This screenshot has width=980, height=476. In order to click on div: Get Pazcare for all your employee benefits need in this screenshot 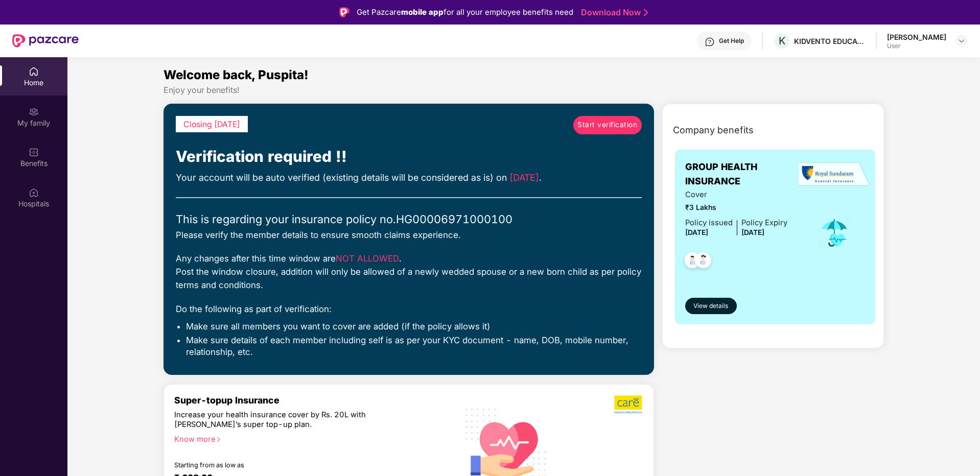, I will do `click(465, 12)`.